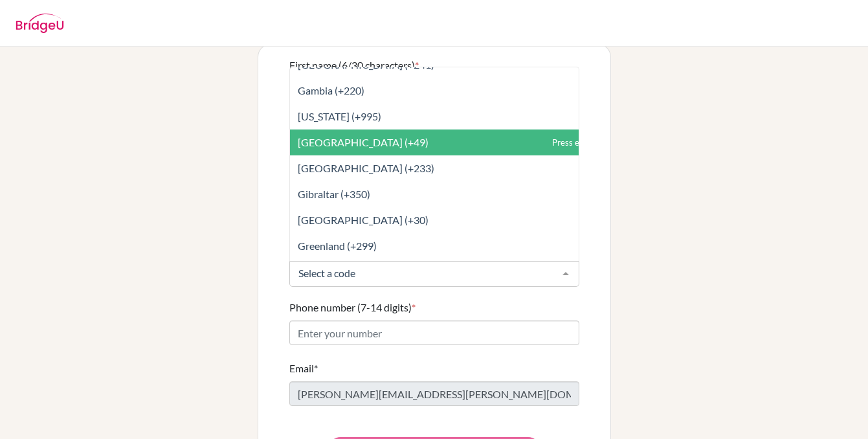 Image resolution: width=868 pixels, height=439 pixels. Describe the element at coordinates (352, 308) in the screenshot. I see `label: Phone number (7-14 digits)` at that location.